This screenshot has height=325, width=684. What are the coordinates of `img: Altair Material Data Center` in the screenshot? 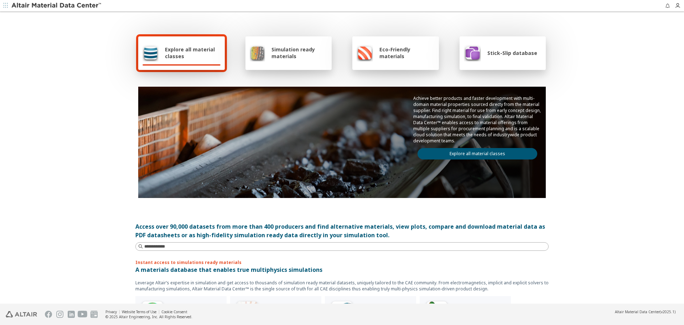 It's located at (57, 6).